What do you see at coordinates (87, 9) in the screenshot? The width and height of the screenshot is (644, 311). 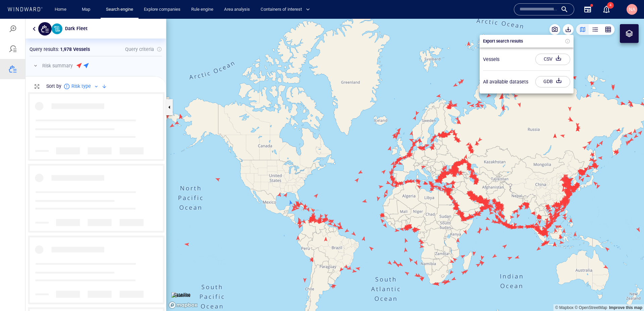 I see `a: Map` at bounding box center [87, 9].